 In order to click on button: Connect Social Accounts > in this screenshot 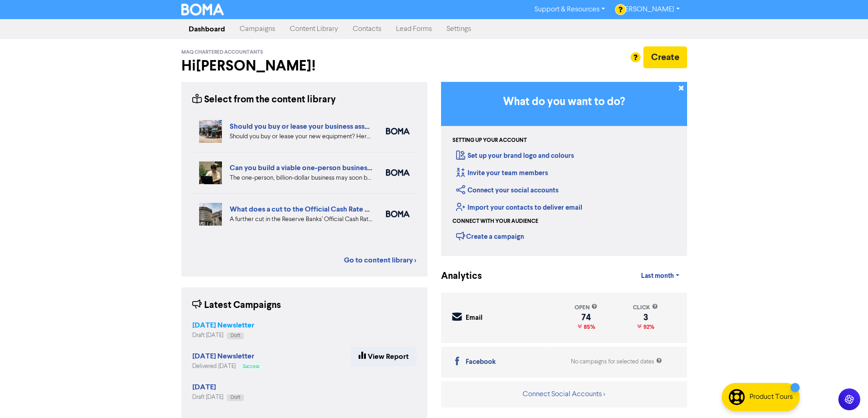, I will do `click(564, 395)`.